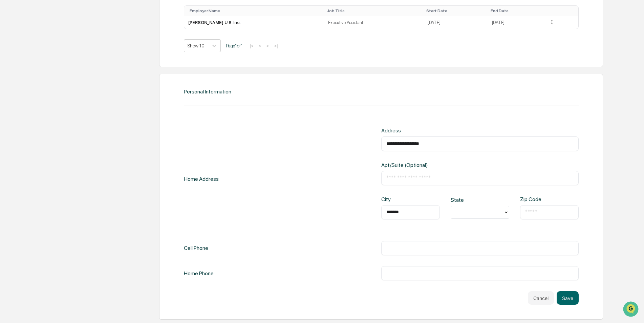 This screenshot has width=644, height=323. I want to click on div: Address, so click(426, 130).